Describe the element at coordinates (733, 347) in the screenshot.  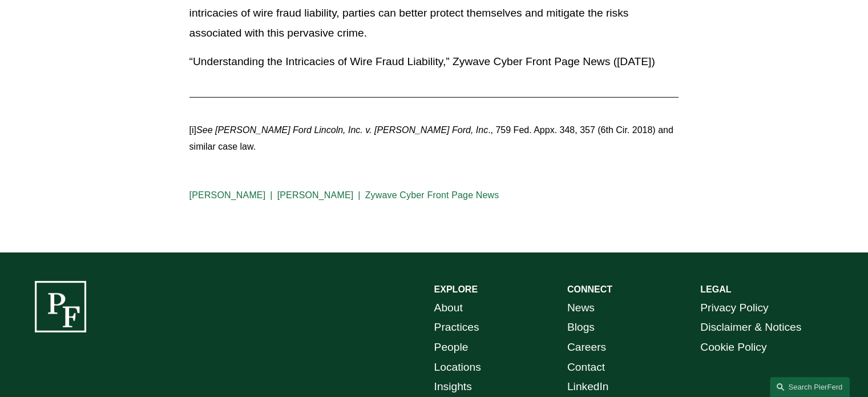
I see `a: Cookie Policy` at that location.